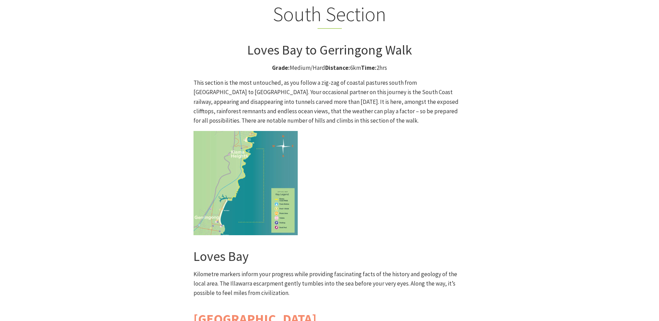  What do you see at coordinates (330, 256) in the screenshot?
I see `h3: Loves Bay` at bounding box center [330, 256].